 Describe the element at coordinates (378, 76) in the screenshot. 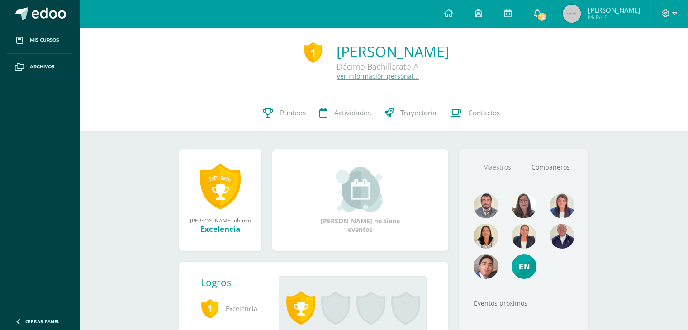

I see `a: Ver información personal...` at that location.